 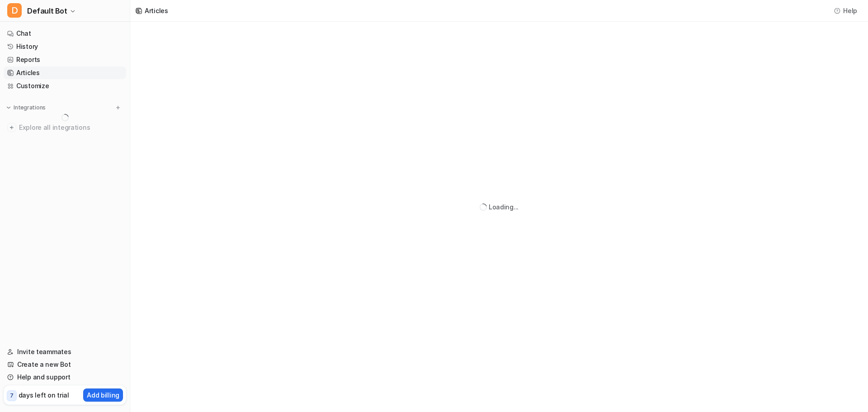 I want to click on button: Integrations, so click(x=26, y=108).